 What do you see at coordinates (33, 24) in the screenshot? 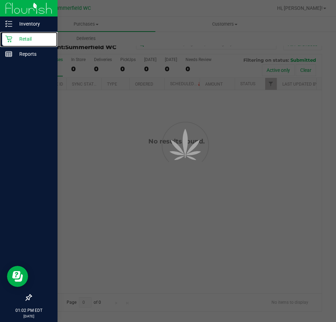
I see `p: Inventory` at bounding box center [33, 24].